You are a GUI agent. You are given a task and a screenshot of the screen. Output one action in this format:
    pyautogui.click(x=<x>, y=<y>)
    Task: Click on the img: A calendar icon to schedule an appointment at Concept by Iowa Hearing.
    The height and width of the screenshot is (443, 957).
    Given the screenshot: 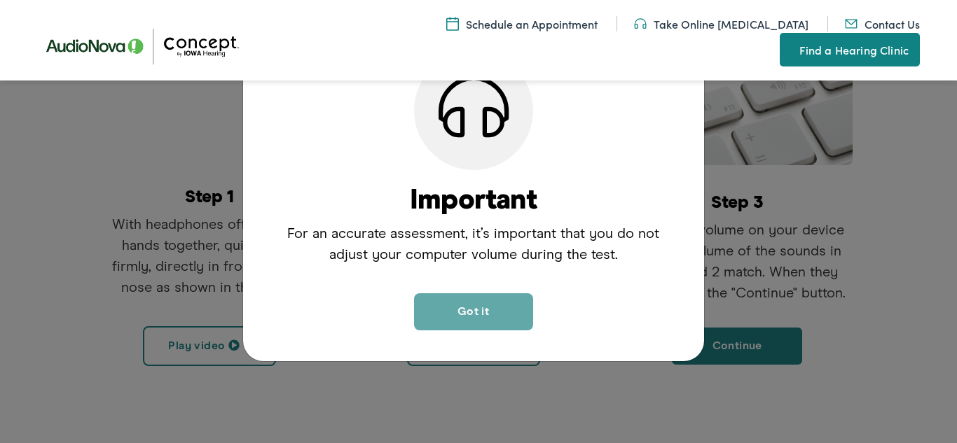 What is the action you would take?
    pyautogui.click(x=453, y=24)
    